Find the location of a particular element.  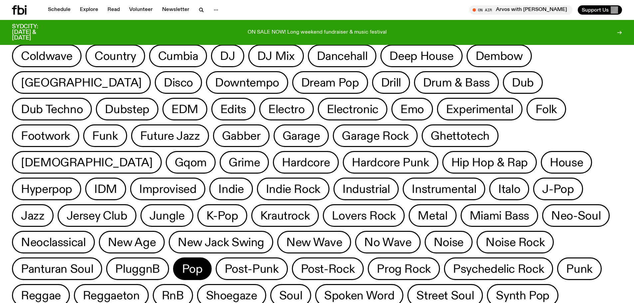

span: Post-Punk is located at coordinates (252, 269).